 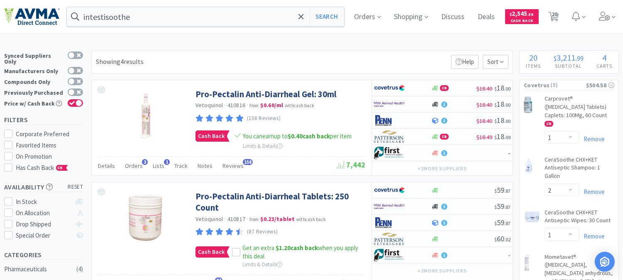 What do you see at coordinates (554, 18) in the screenshot?
I see `a: 20` at bounding box center [554, 18].